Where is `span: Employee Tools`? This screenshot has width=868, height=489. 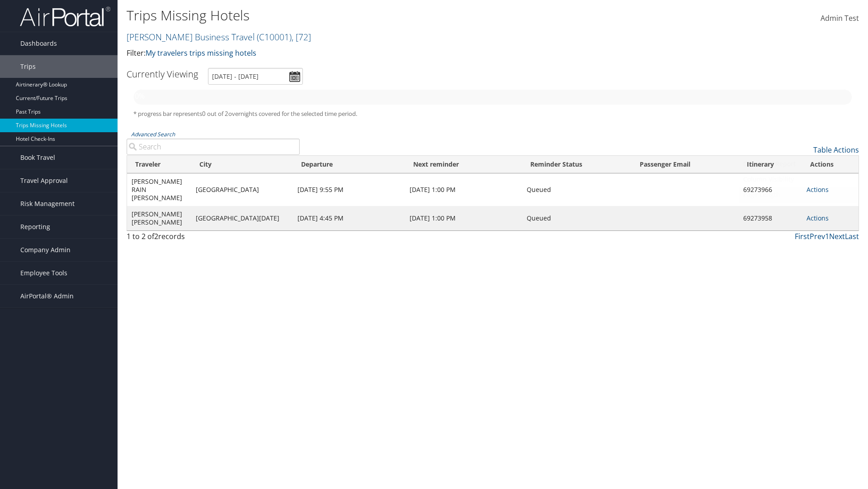
span: Employee Tools is located at coordinates (44, 273).